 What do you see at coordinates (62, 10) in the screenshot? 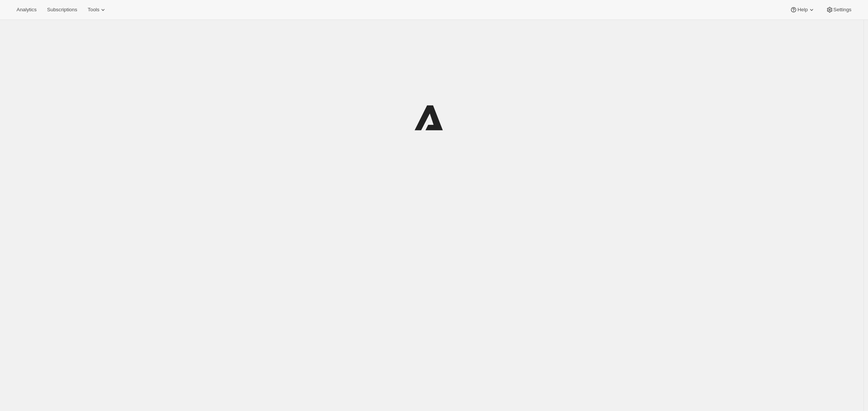
I see `button: Subscriptions` at bounding box center [62, 10].